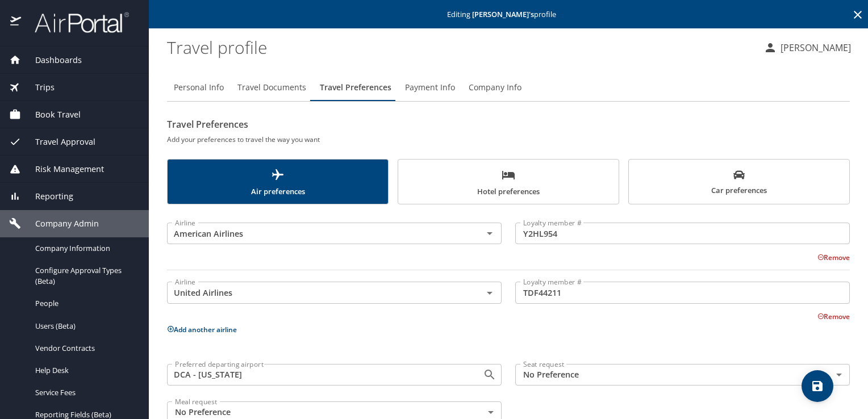 Image resolution: width=868 pixels, height=419 pixels. What do you see at coordinates (318, 374) in the screenshot?
I see `input: Search for and select an airport` at bounding box center [318, 374].